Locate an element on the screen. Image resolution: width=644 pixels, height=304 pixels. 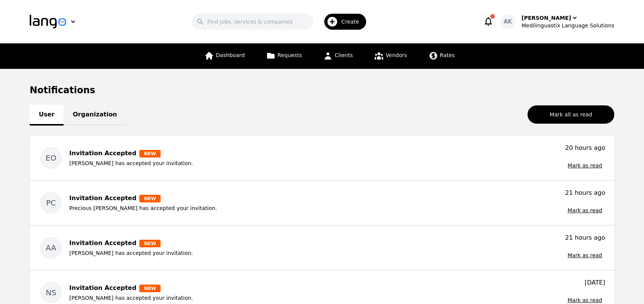
a: Clients is located at coordinates (338, 56).